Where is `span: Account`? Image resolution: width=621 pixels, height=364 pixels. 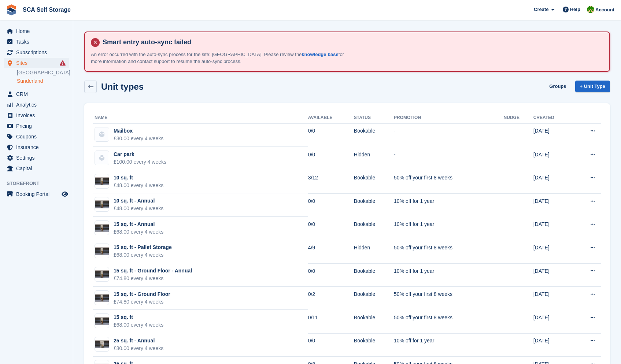 span: Account is located at coordinates (605, 10).